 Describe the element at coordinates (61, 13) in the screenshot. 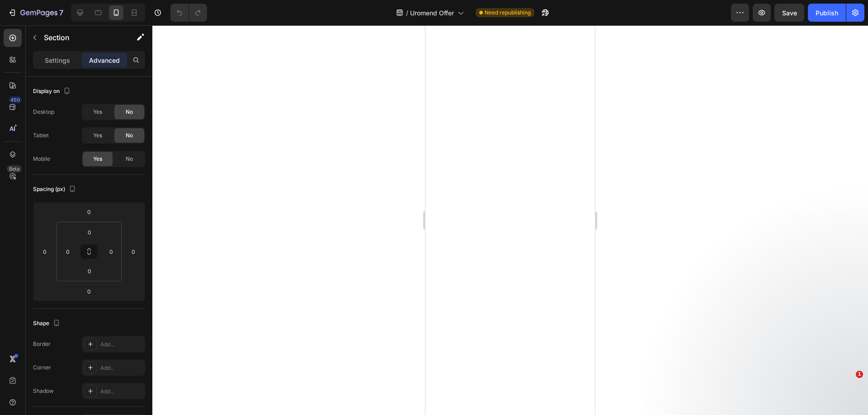

I see `p: 7` at that location.